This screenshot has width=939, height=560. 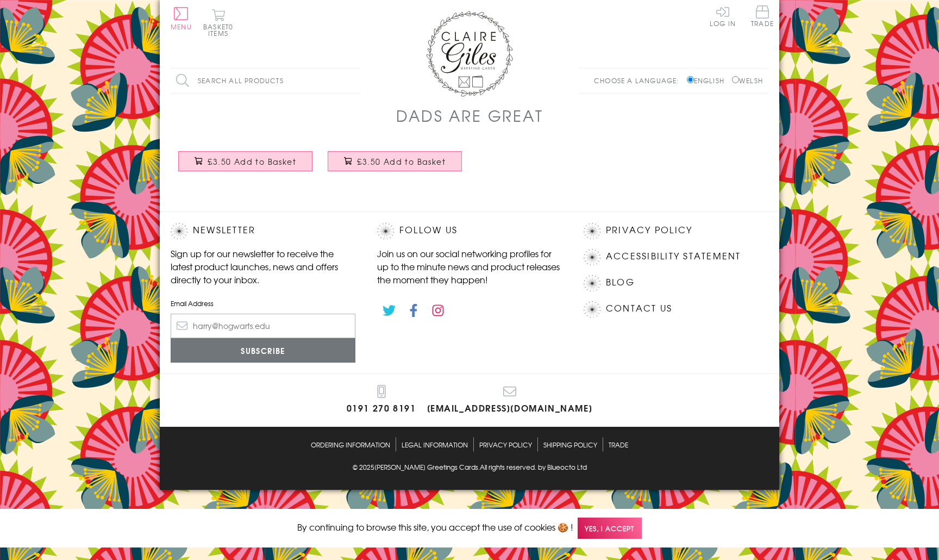 I want to click on p: Choose a language:, so click(x=639, y=81).